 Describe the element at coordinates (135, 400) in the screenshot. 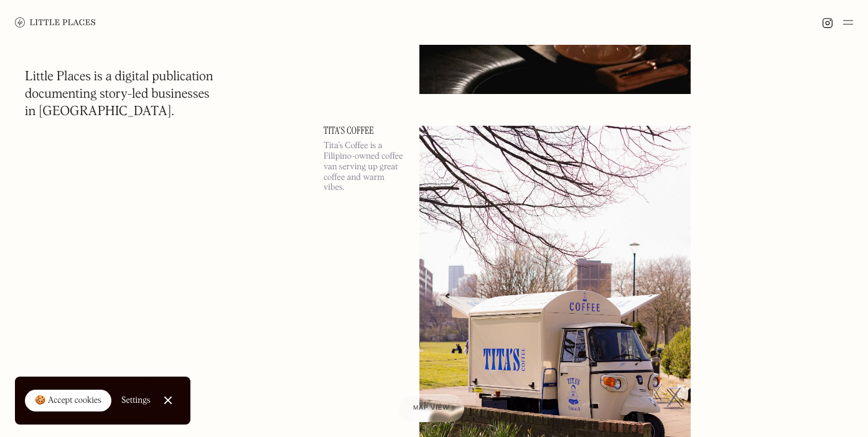

I see `div: Settings` at that location.